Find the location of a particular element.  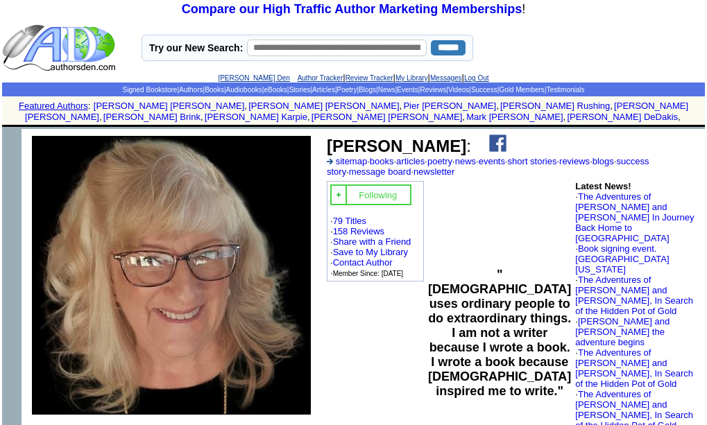

a: Events is located at coordinates (407, 89).